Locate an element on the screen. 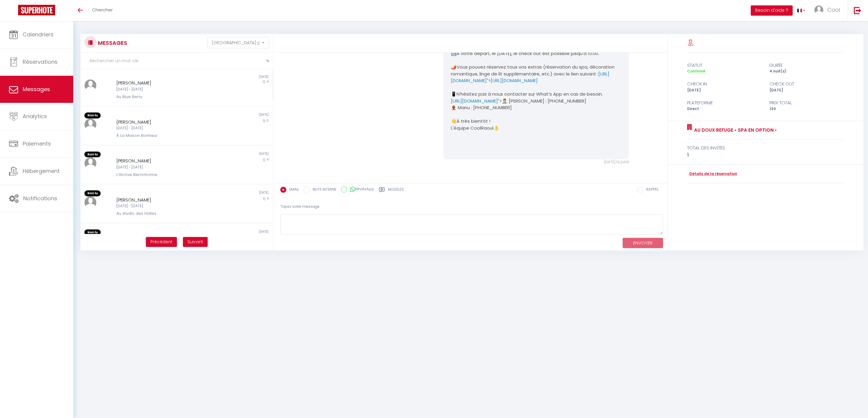 Image resolution: width=868 pixels, height=418 pixels. div: L’Alcôve Berrichonne is located at coordinates (168, 175).